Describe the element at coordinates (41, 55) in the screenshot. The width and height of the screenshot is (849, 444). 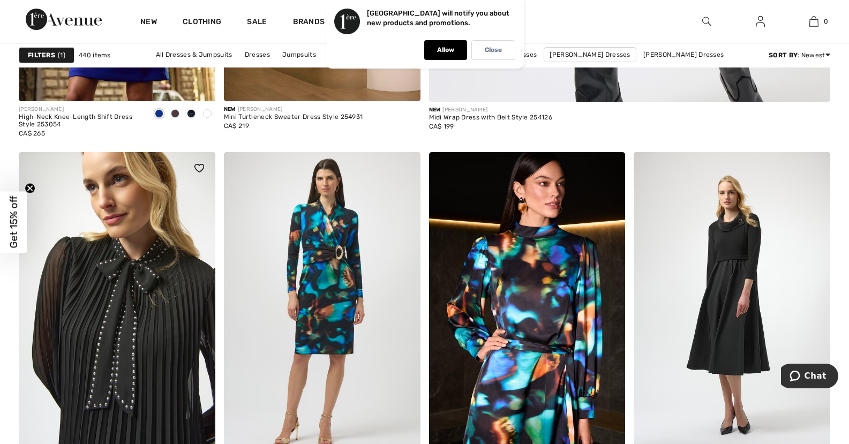
I see `strong: Filters` at that location.